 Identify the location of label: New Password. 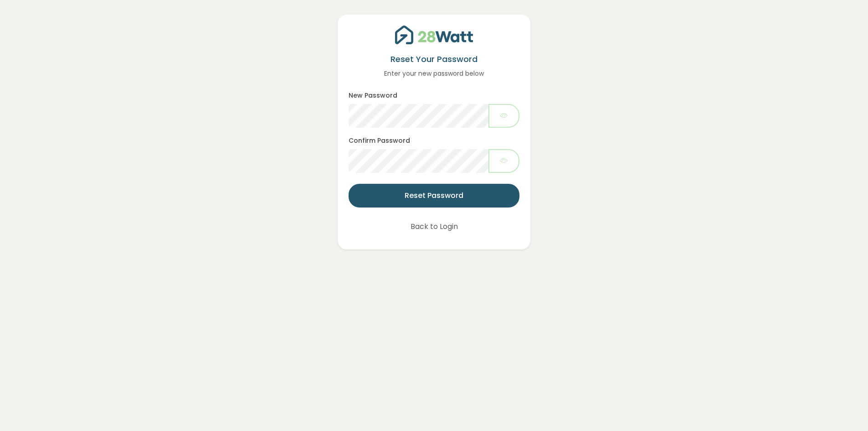
(373, 95).